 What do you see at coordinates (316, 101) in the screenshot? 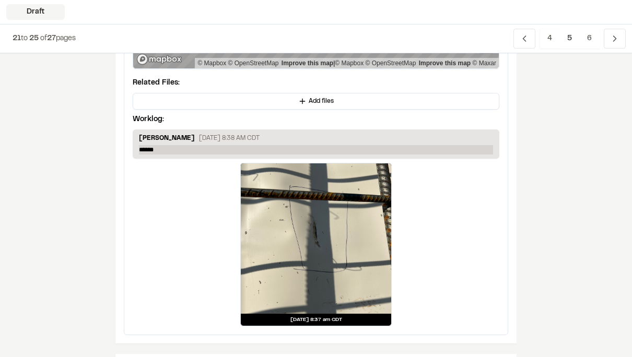
I see `button: Add files` at bounding box center [316, 101].